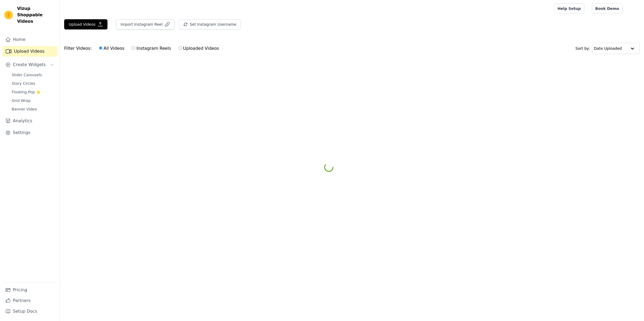 The height and width of the screenshot is (321, 644). What do you see at coordinates (30, 301) in the screenshot?
I see `a: Partners` at bounding box center [30, 301].